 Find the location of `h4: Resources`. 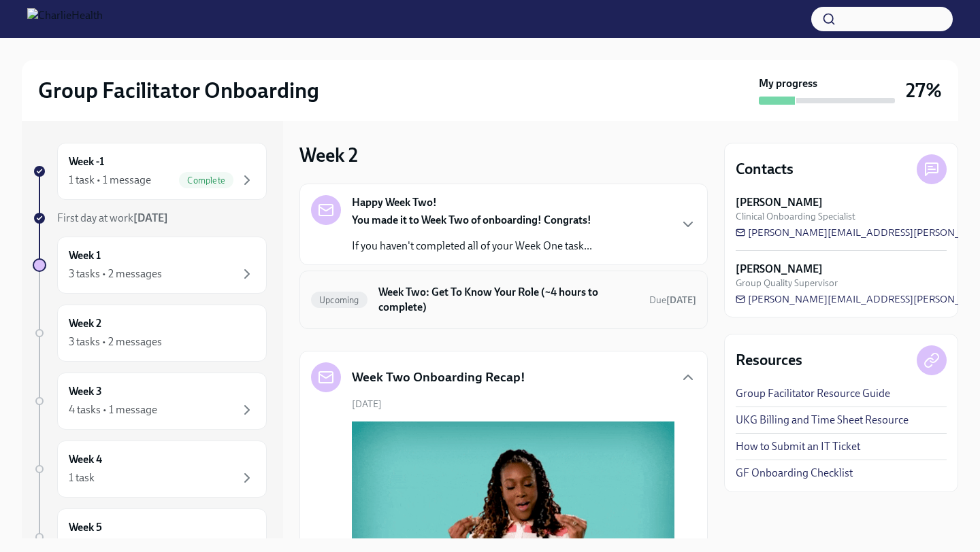

h4: Resources is located at coordinates (769, 361).